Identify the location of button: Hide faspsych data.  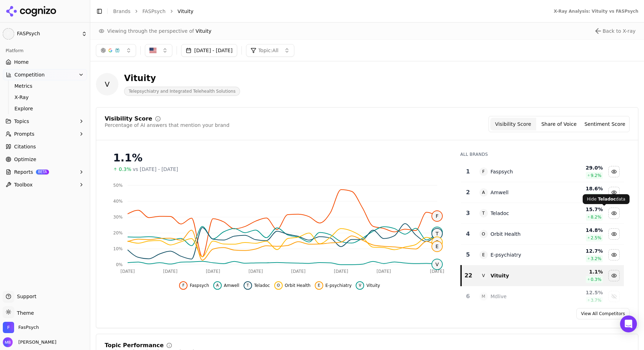
(194, 285).